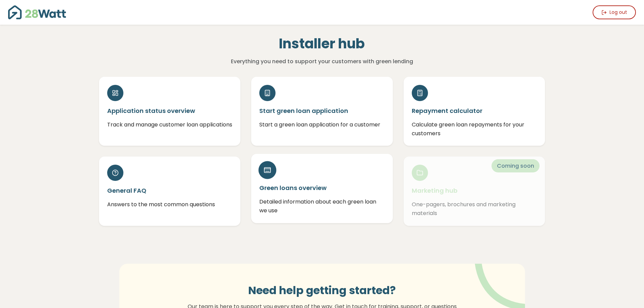  I want to click on button: Log out, so click(614, 12).